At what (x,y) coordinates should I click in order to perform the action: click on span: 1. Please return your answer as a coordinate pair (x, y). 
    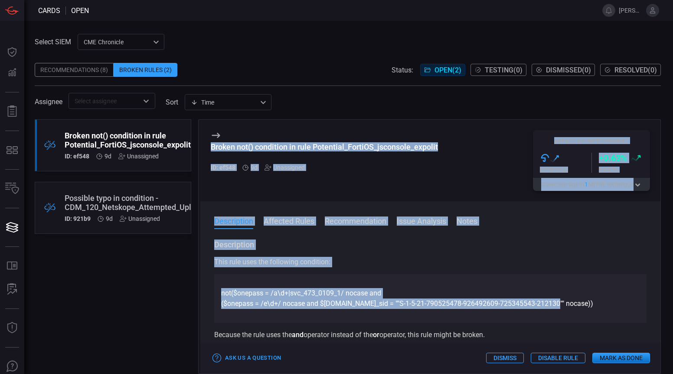
    Looking at the image, I should click on (586, 184).